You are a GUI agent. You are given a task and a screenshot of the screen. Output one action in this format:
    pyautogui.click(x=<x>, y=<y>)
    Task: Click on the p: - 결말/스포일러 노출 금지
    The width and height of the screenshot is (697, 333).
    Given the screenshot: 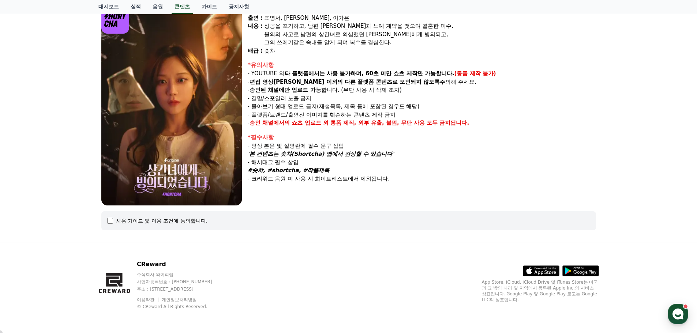 What is the action you would take?
    pyautogui.click(x=422, y=98)
    